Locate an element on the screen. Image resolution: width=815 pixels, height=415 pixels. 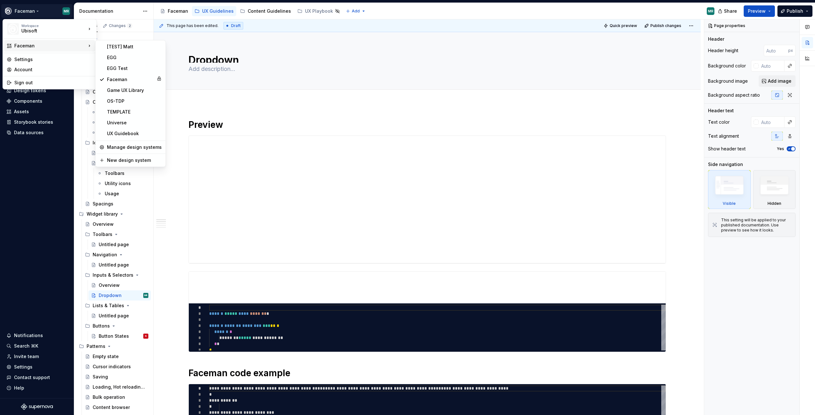
div: OS-TDP is located at coordinates (134, 101).